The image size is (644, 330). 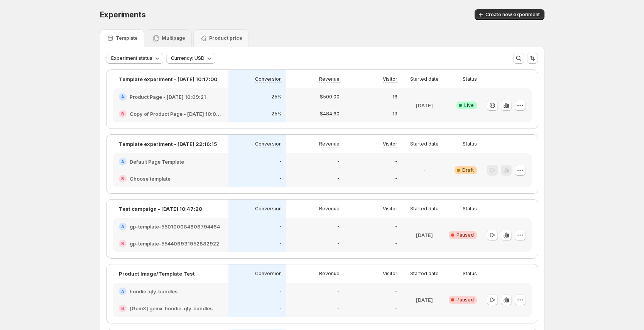 I want to click on span: Experiments, so click(x=123, y=15).